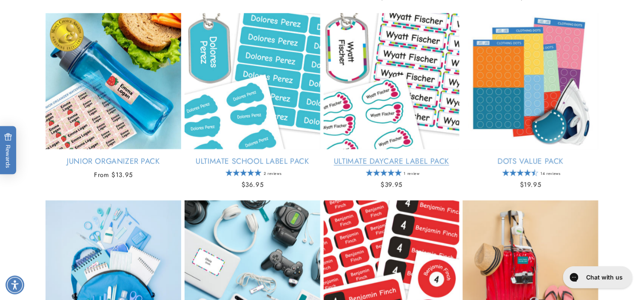 The image size is (644, 300). Describe the element at coordinates (15, 285) in the screenshot. I see `div: Accessibility Menu` at that location.